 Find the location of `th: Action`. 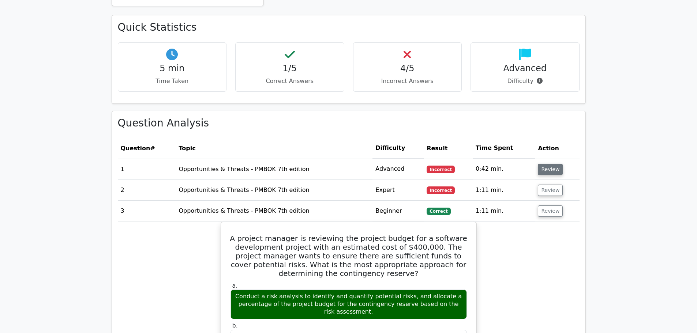

th: Action is located at coordinates (557, 148).